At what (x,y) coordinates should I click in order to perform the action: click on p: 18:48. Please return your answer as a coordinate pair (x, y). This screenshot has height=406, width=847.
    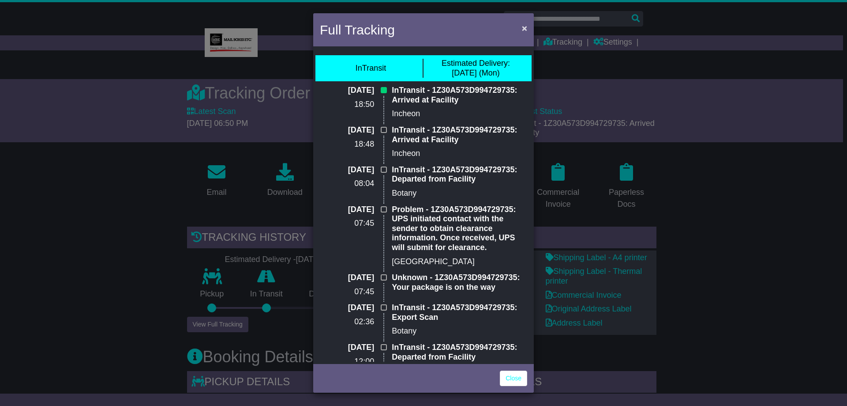
    Looking at the image, I should click on (347, 144).